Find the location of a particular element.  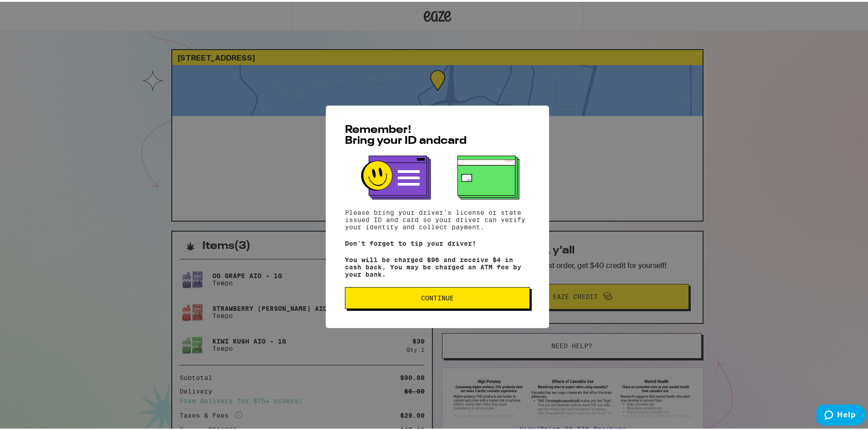

p: Please bring your driver's license or state issued ID and card so your driver can verify your ide... is located at coordinates (437, 218).